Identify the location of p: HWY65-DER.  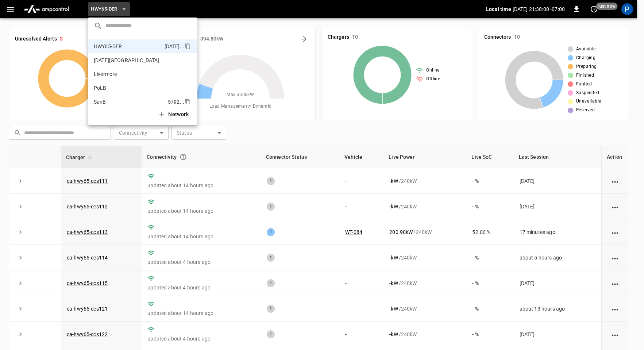
(128, 46).